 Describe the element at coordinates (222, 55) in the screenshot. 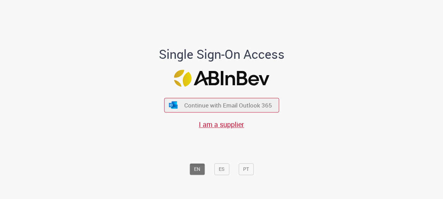

I see `h1: Single Sign-On Access` at that location.